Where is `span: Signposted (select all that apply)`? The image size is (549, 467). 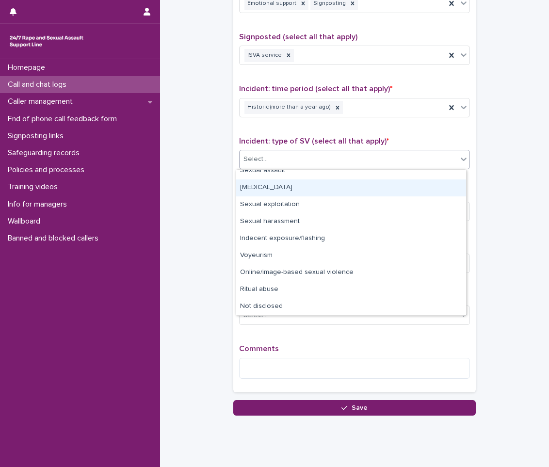 span: Signposted (select all that apply) is located at coordinates (298, 37).